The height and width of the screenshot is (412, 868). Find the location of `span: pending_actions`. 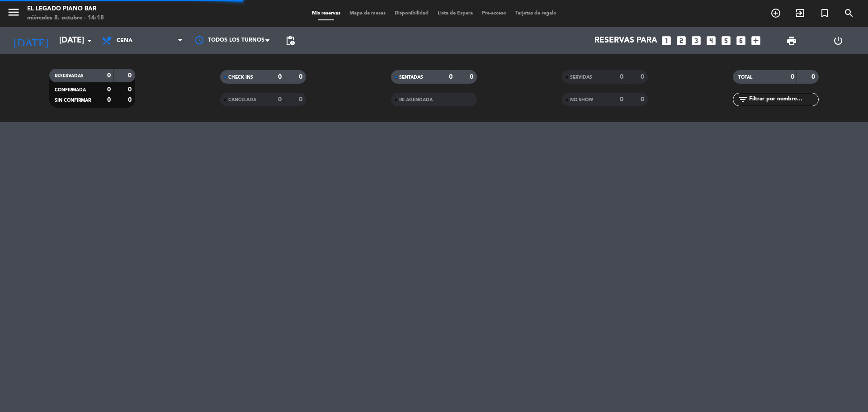

span: pending_actions is located at coordinates (291, 40).